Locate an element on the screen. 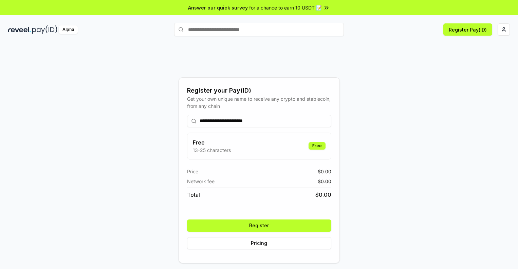  h3: Free is located at coordinates (212, 142).